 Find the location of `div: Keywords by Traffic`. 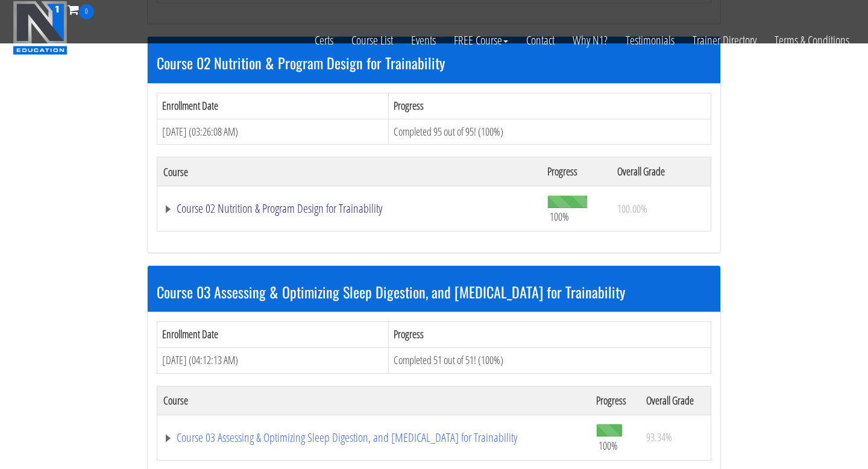

div: Keywords by Traffic is located at coordinates (168, 75).